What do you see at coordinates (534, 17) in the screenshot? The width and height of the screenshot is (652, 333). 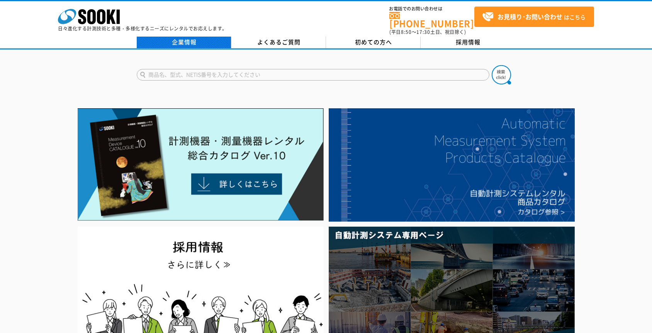 I see `a: お見積り･お問い合わせはこちら` at bounding box center [534, 17].